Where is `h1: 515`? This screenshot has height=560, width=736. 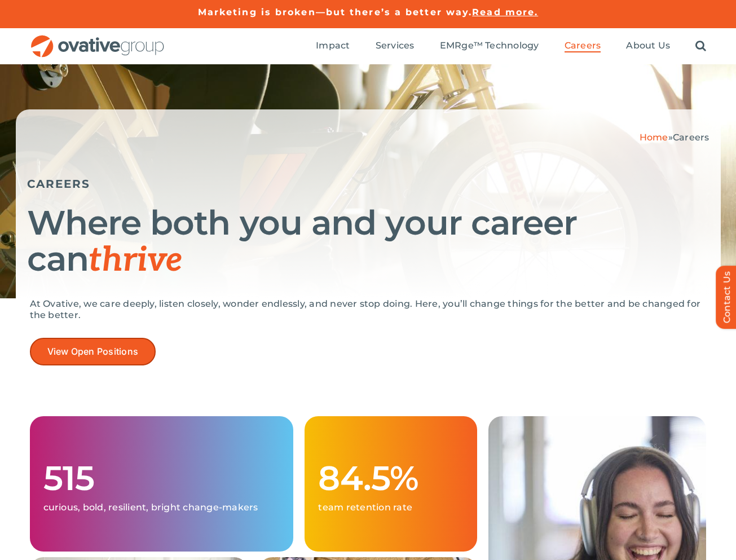 h1: 515 is located at coordinates (162, 478).